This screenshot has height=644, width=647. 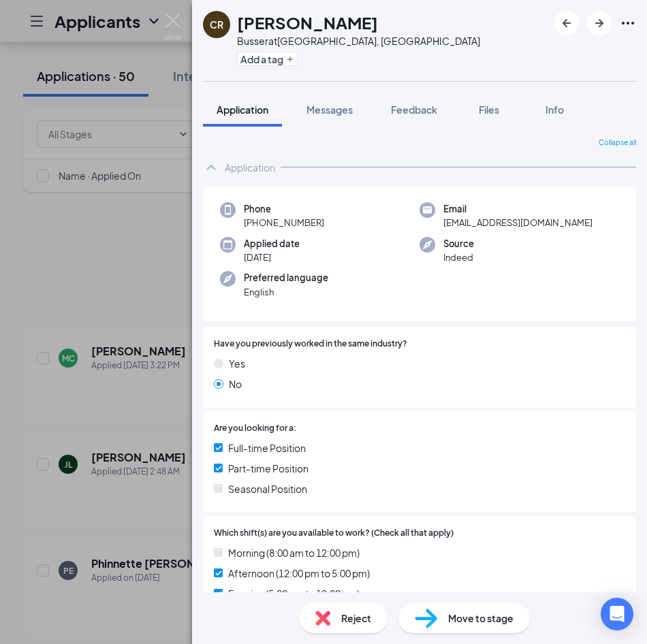 What do you see at coordinates (293, 594) in the screenshot?
I see `span: Evening (5:00 pm to 10:00 pm)` at bounding box center [293, 594].